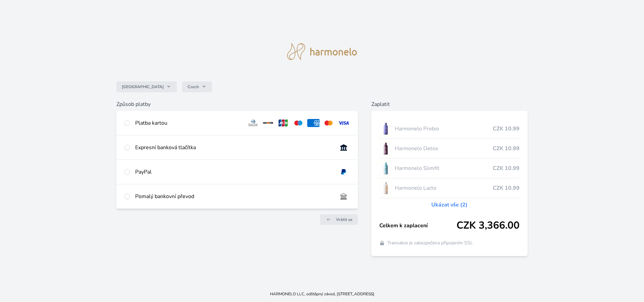  What do you see at coordinates (386, 129) in the screenshot?
I see `img: CLEAN_PROBIO_se_stinem_x-lo.jpg` at bounding box center [386, 129].